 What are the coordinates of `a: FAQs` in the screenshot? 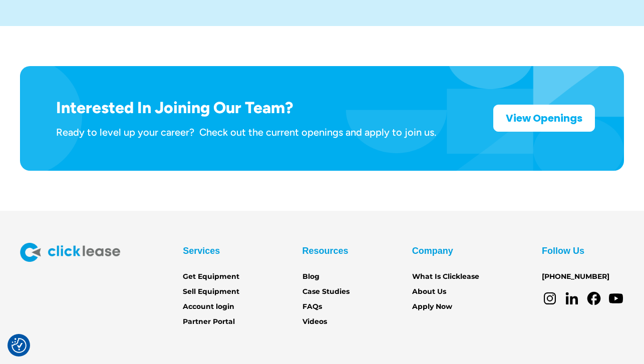 It's located at (312, 307).